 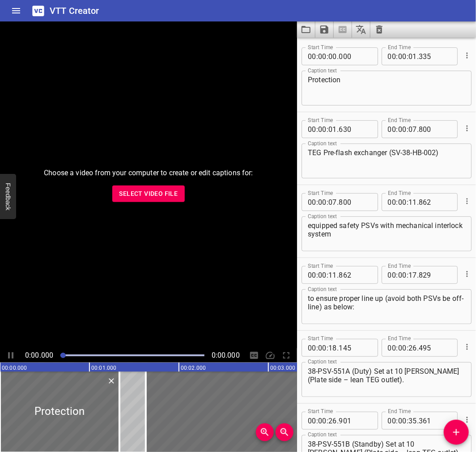 I want to click on span: Video Duration, so click(x=225, y=355).